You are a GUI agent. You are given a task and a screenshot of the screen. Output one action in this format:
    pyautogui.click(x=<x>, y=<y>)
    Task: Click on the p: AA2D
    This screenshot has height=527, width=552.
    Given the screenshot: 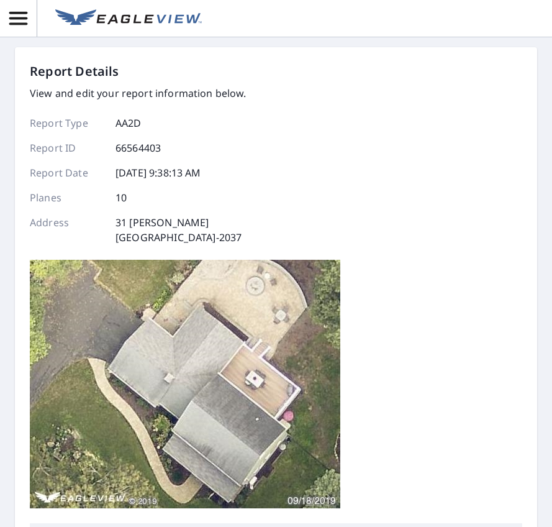 What is the action you would take?
    pyautogui.click(x=129, y=123)
    